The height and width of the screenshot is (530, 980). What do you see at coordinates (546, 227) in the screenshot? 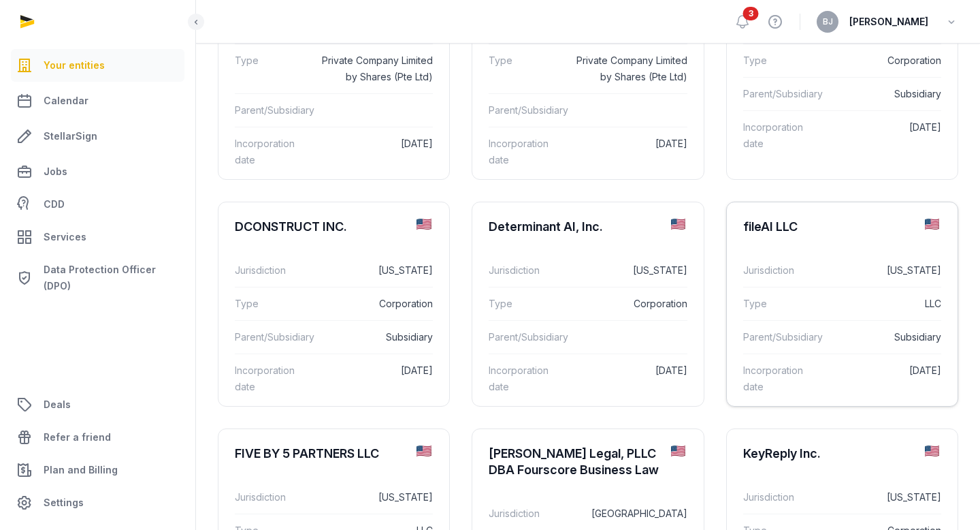
I see `div: Determinant AI, Inc.` at bounding box center [546, 227].